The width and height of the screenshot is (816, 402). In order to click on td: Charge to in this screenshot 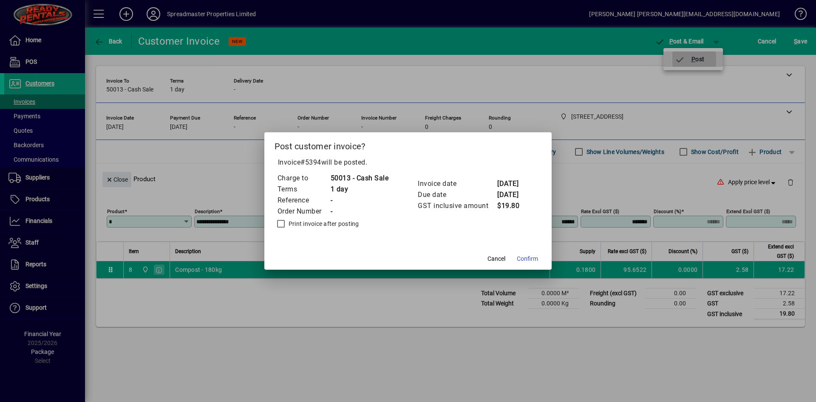, I will do `click(303, 178)`.